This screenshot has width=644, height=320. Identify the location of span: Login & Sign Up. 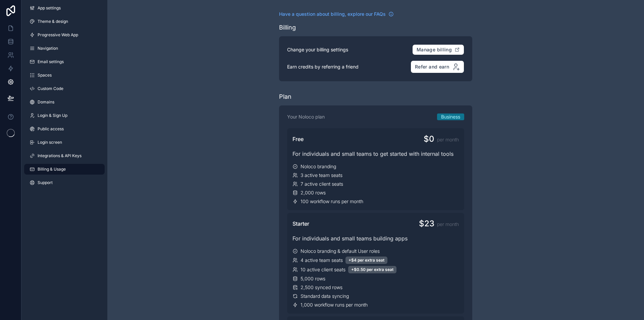
(53, 116).